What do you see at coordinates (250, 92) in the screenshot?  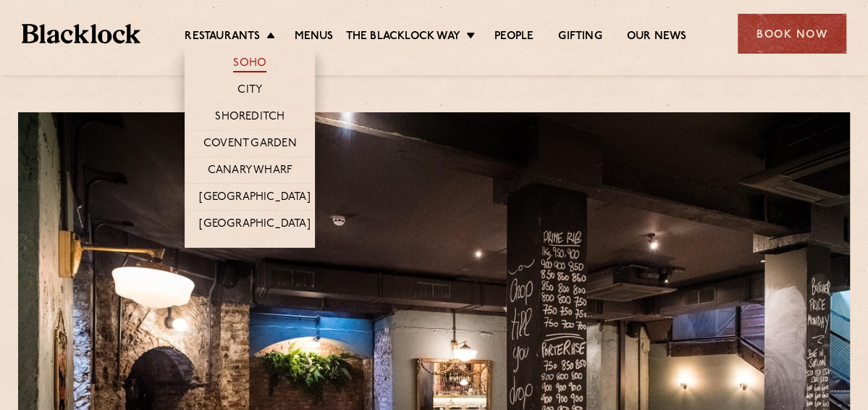 I see `a: City` at bounding box center [250, 92].